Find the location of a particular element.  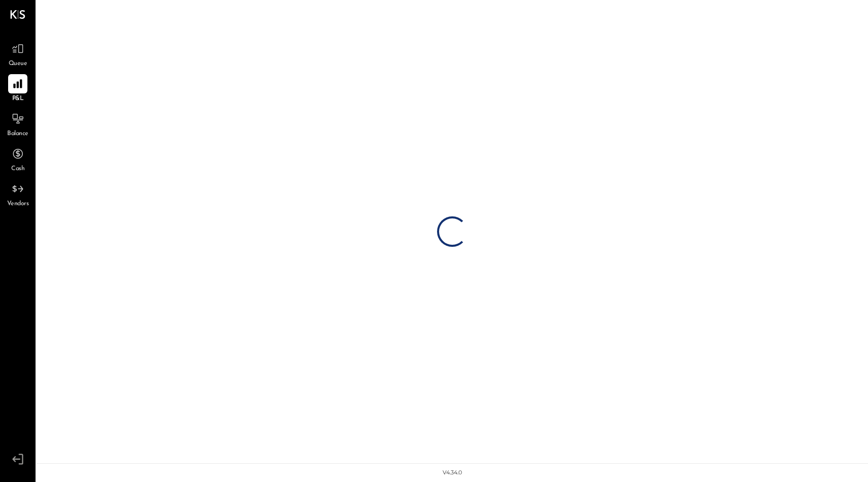

span: P&L is located at coordinates (18, 99).